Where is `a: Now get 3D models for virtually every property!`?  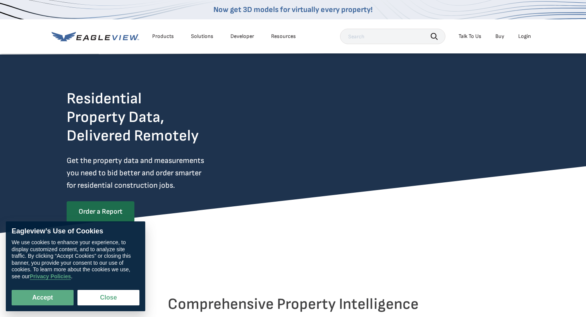
a: Now get 3D models for virtually every property! is located at coordinates (293, 10).